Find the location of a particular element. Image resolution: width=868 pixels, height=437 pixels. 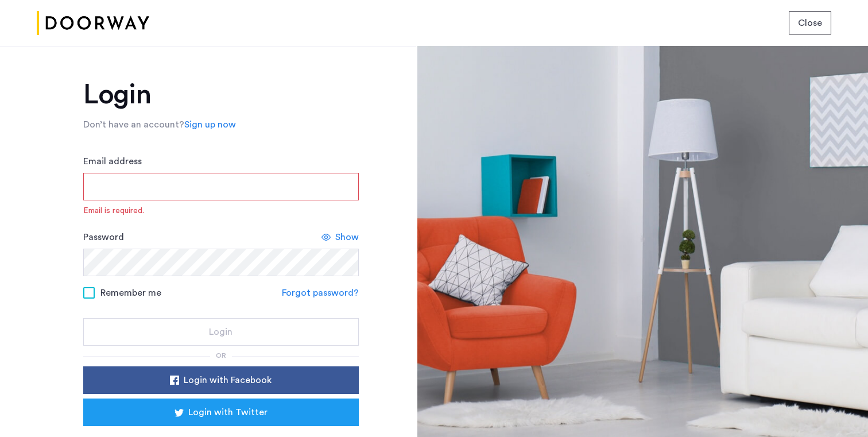

img: logo is located at coordinates (93, 23).